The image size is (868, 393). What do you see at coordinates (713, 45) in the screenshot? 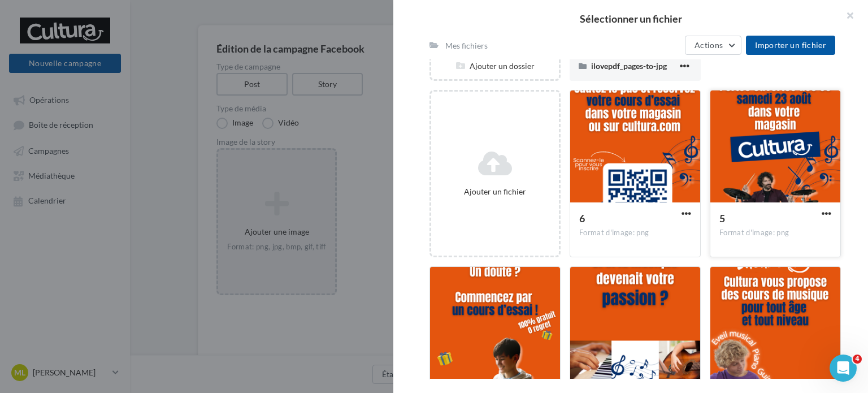
I see `button: Actions` at bounding box center [713, 45].